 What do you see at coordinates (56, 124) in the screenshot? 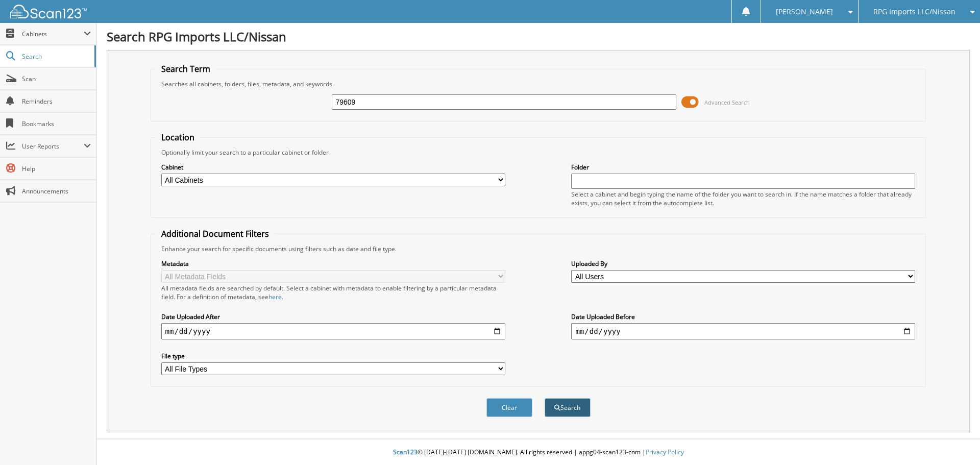
I see `span: Bookmarks` at bounding box center [56, 124].